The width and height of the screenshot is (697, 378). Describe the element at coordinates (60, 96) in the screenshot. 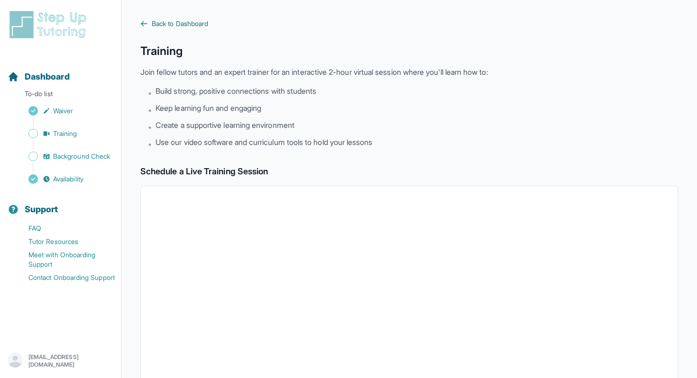

I see `p: To-do list` at that location.